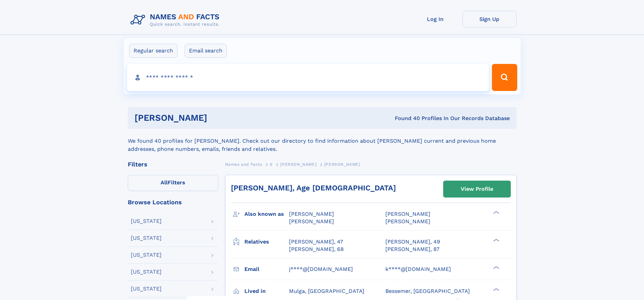 The height and width of the screenshot is (300, 644). What do you see at coordinates (477, 189) in the screenshot?
I see `div: View Profile` at bounding box center [477, 189].